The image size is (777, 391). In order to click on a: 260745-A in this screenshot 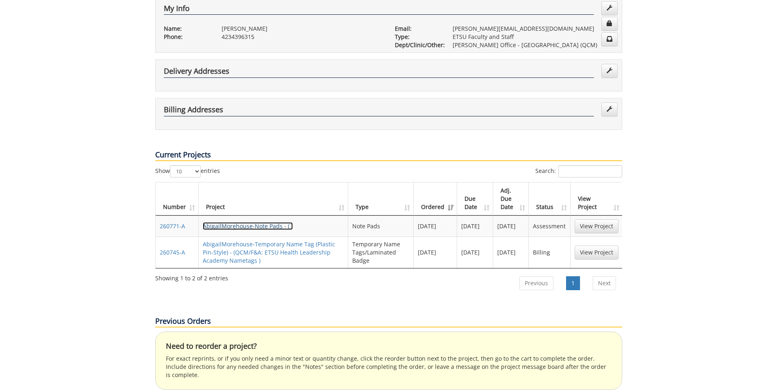, I will do `click(172, 252)`.